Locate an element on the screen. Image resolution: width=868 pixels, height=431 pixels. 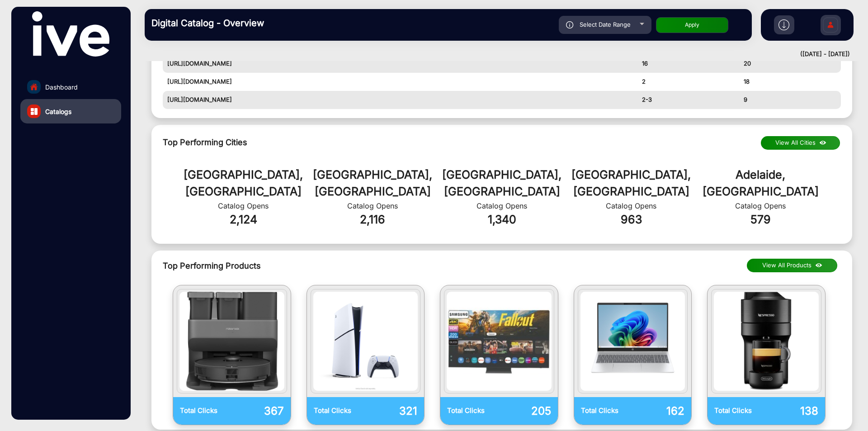
div: 963 is located at coordinates (631, 220).